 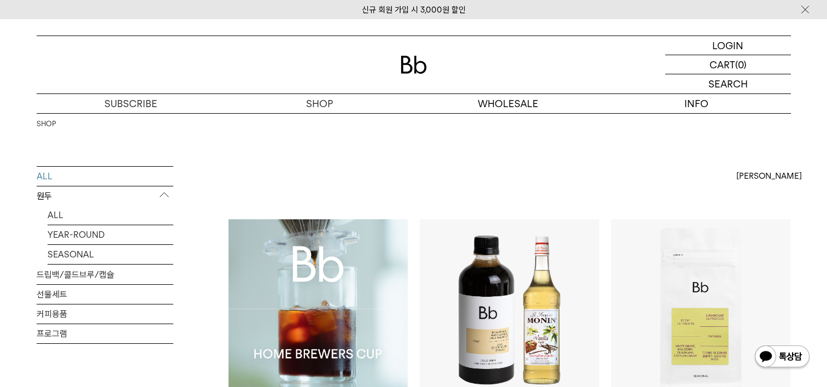 I want to click on a: 프로그램, so click(x=105, y=333).